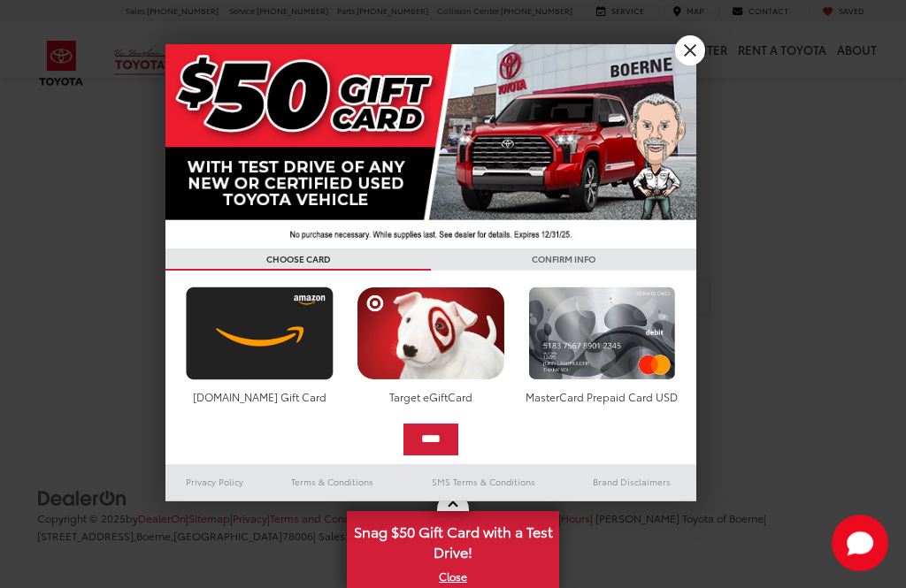  I want to click on a: Brand Disclaimers, so click(632, 482).